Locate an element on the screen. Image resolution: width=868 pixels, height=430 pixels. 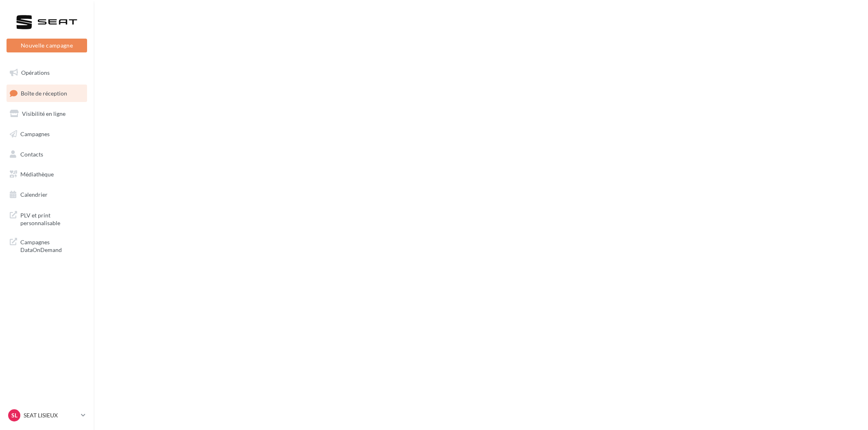
a: PLV et print personnalisable is located at coordinates (47, 218).